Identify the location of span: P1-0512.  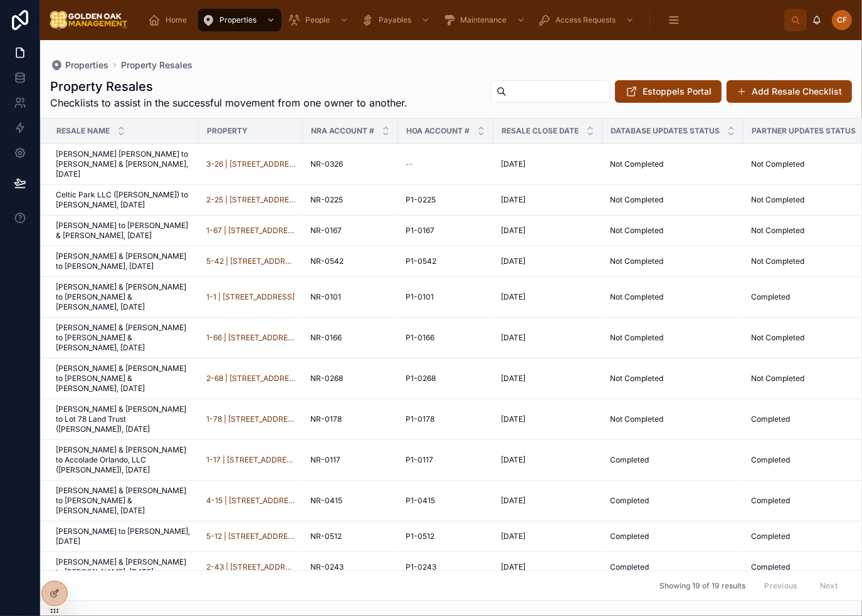
(420, 537).